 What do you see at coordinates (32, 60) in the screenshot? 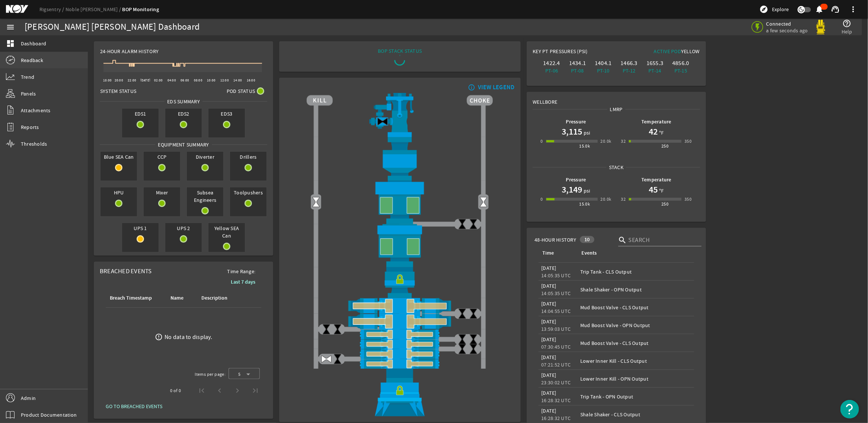
I see `span: Readback` at bounding box center [32, 60].